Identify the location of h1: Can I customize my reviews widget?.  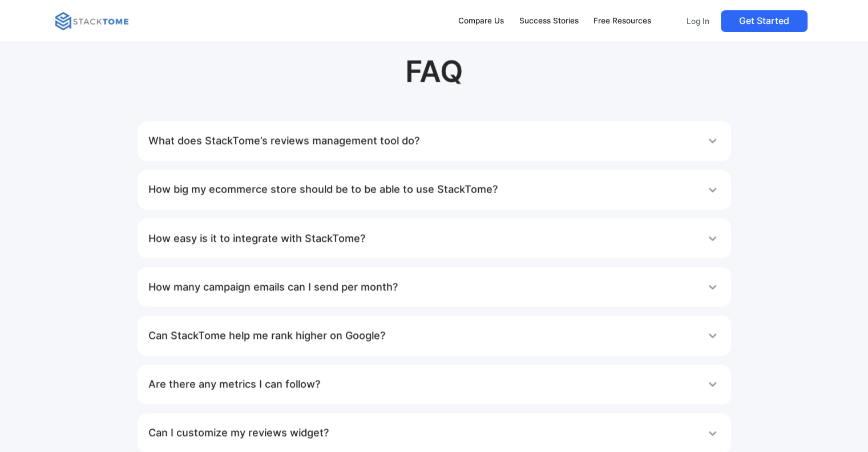
(238, 433).